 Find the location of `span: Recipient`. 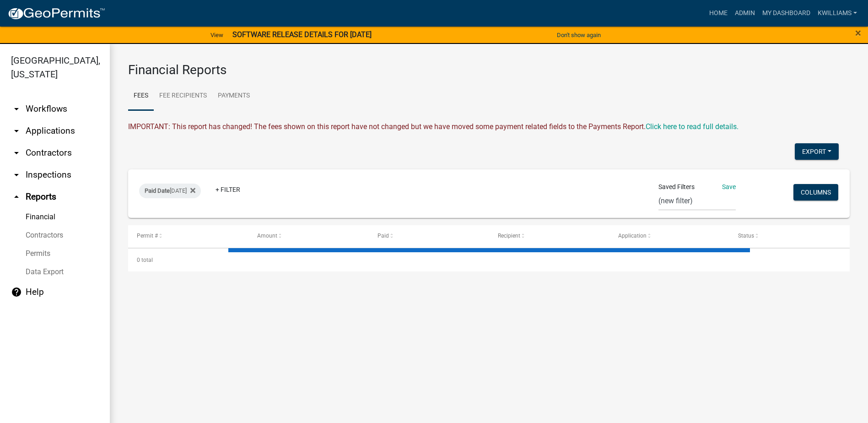

span: Recipient is located at coordinates (509, 236).